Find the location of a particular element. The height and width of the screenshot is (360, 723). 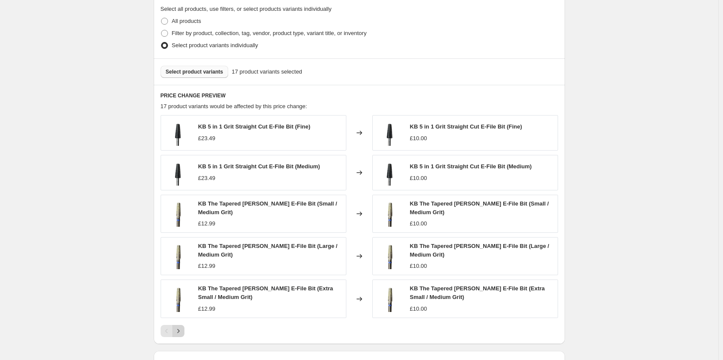

span: Select product variants individually is located at coordinates (215, 45).